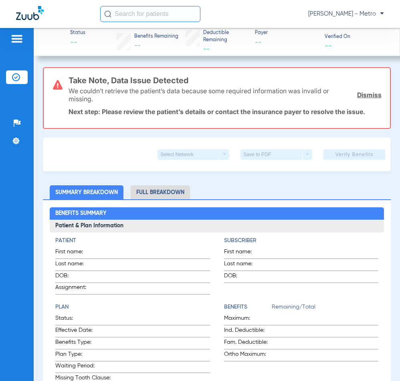 This screenshot has width=400, height=381. What do you see at coordinates (132, 241) in the screenshot?
I see `h4: Patient` at bounding box center [132, 241].